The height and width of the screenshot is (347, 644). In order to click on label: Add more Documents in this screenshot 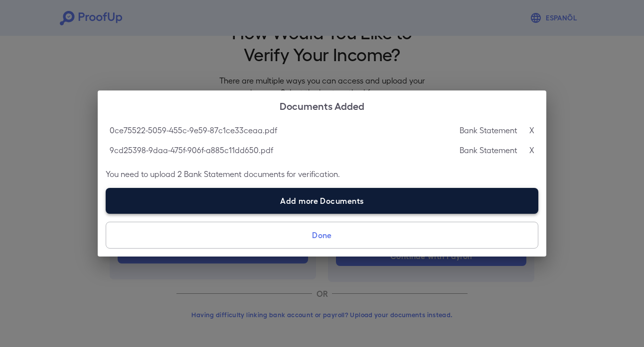, I will do `click(322, 201)`.